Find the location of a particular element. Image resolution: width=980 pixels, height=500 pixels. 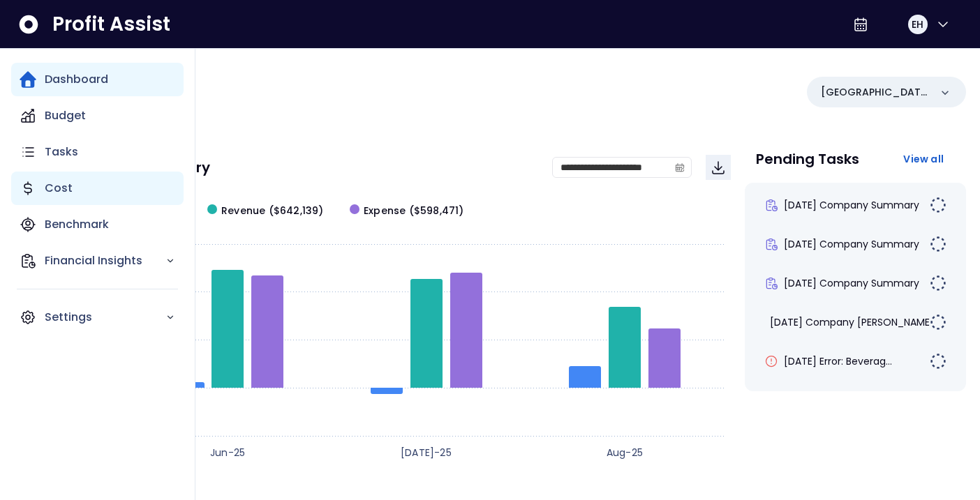

p: Tasks is located at coordinates (62, 152).